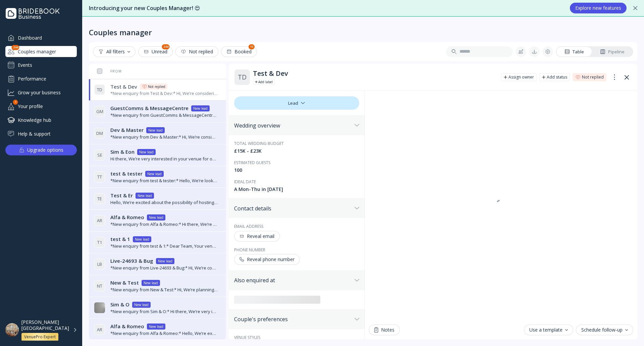  Describe the element at coordinates (548, 330) in the screenshot. I see `button: Use a template` at that location.